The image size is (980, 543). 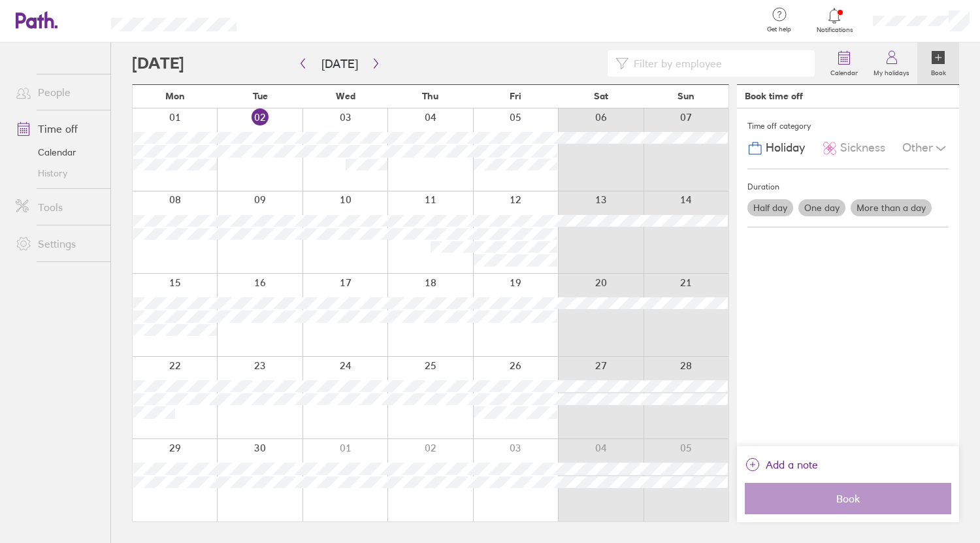 I want to click on label: One day, so click(x=822, y=208).